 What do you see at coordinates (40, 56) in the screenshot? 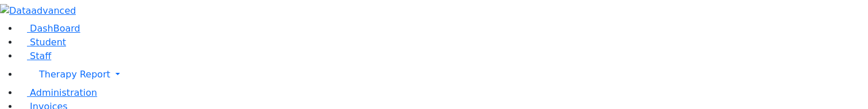
I see `span: Staff` at bounding box center [40, 56].